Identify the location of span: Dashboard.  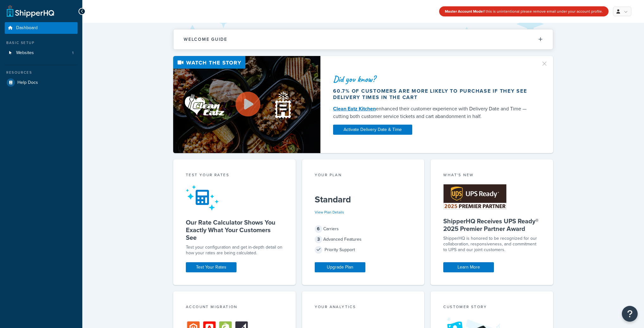
(27, 28).